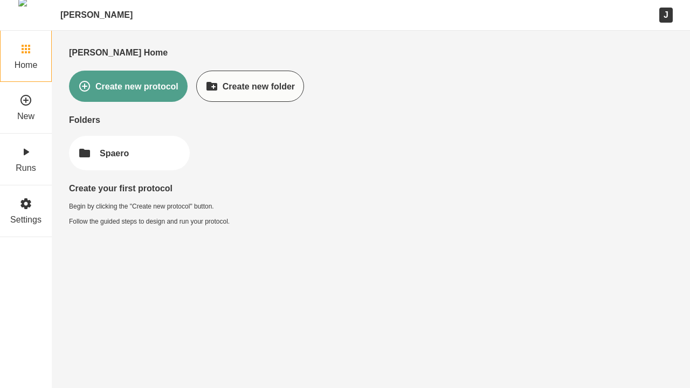 The image size is (690, 388). I want to click on div: Folders, so click(371, 120).